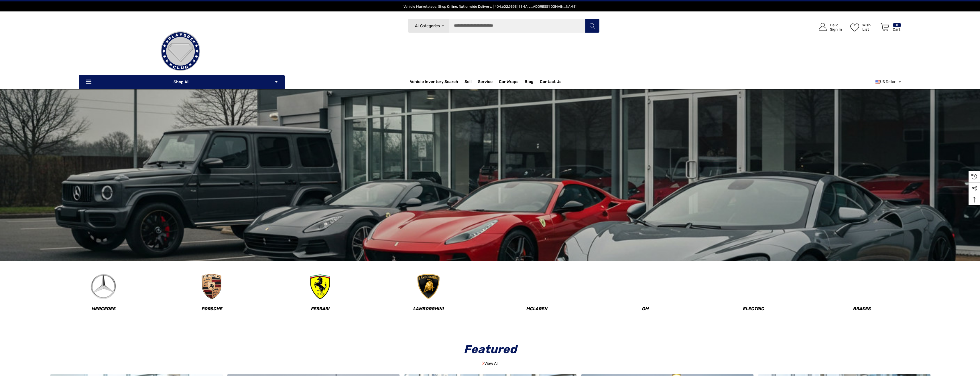  I want to click on a: All Categories Icon Arrow Down Icon Arrow Up, so click(428, 26).